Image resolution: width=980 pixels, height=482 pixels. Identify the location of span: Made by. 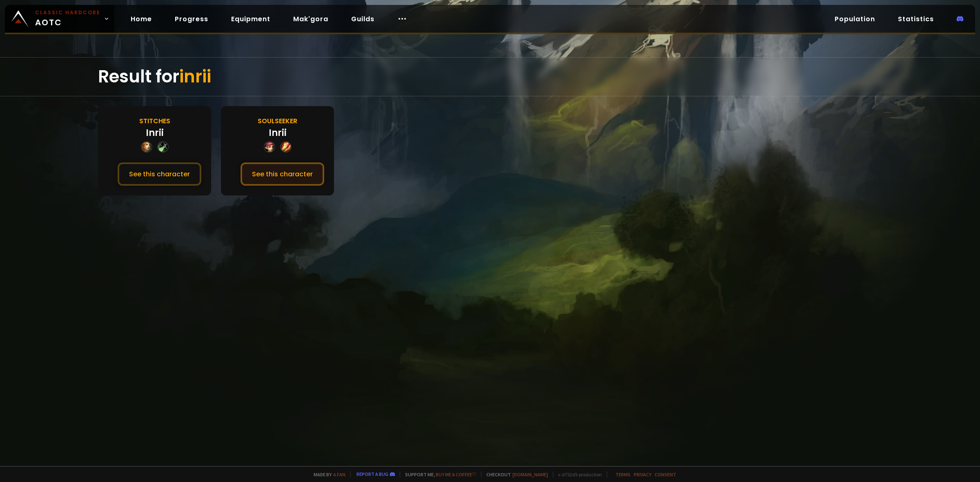
(327, 474).